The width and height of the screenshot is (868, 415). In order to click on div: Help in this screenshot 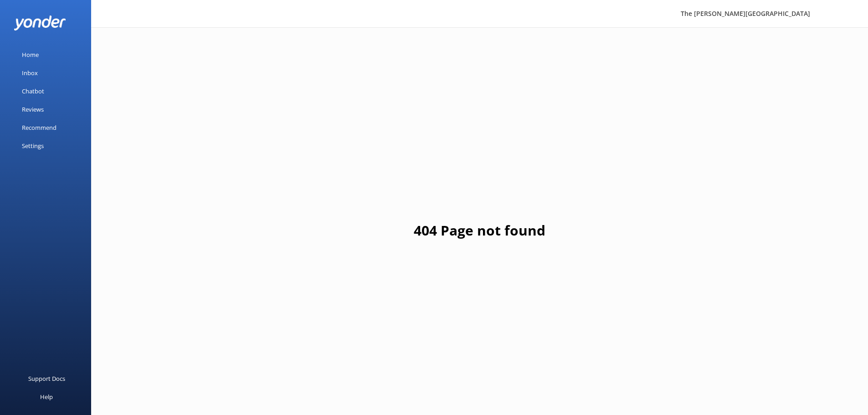, I will do `click(46, 397)`.